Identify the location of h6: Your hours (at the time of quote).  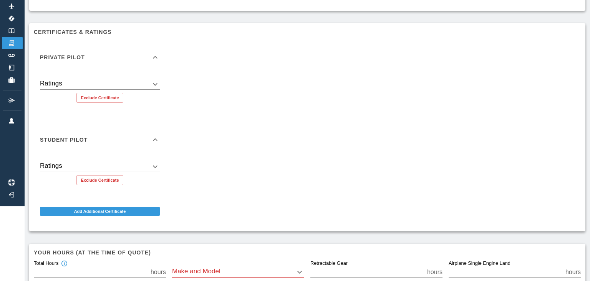
(308, 252).